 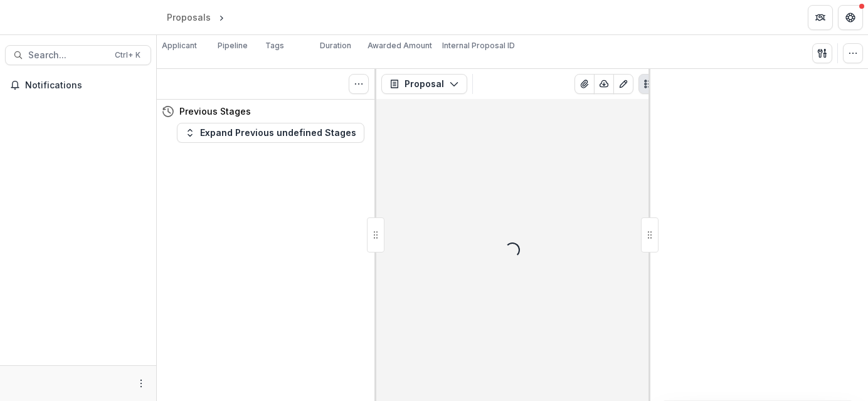 I want to click on p: Internal Proposal ID, so click(x=478, y=45).